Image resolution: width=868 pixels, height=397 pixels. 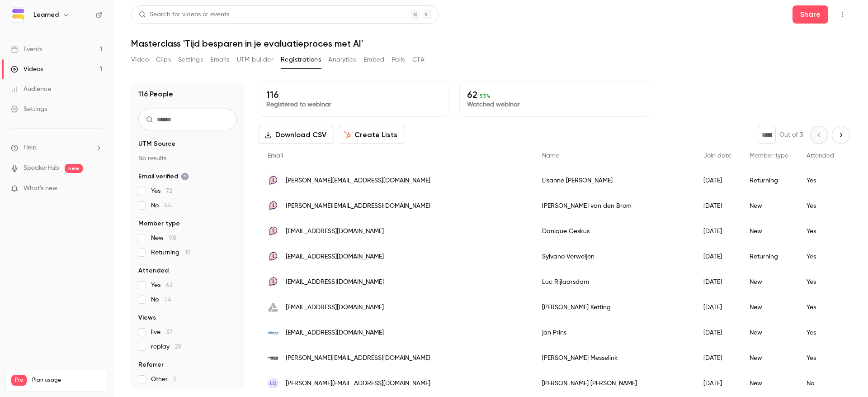 I want to click on button: Emails, so click(x=220, y=60).